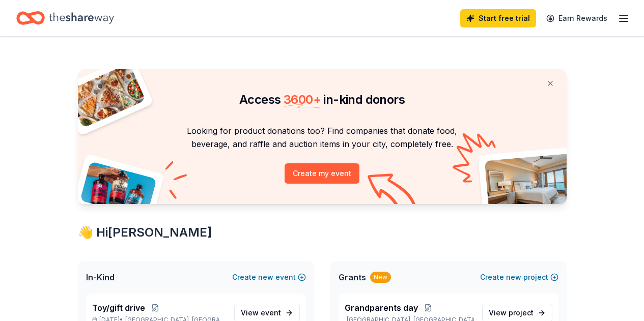  What do you see at coordinates (322, 137) in the screenshot?
I see `p: Looking for product donations too? Find companies that donate food, beverage, and raffle and auct...` at bounding box center [322, 137].